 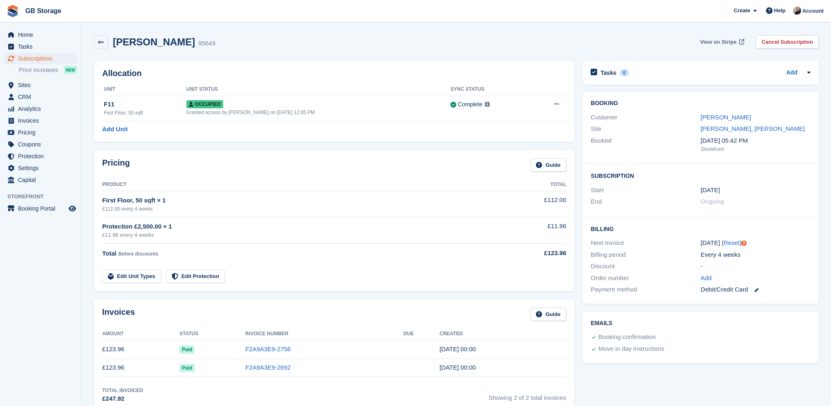 What do you see at coordinates (490, 90) in the screenshot?
I see `th: Sync Status` at bounding box center [490, 90].